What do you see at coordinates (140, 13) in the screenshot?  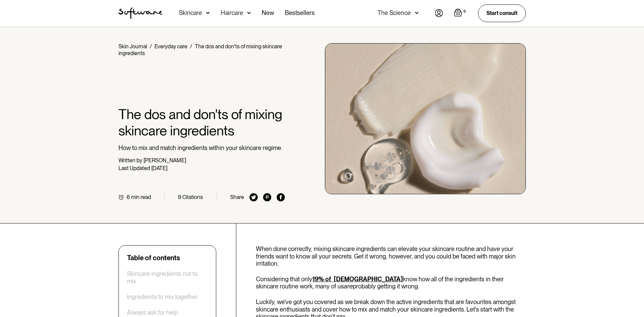 I see `img: Software Logo` at bounding box center [140, 13].